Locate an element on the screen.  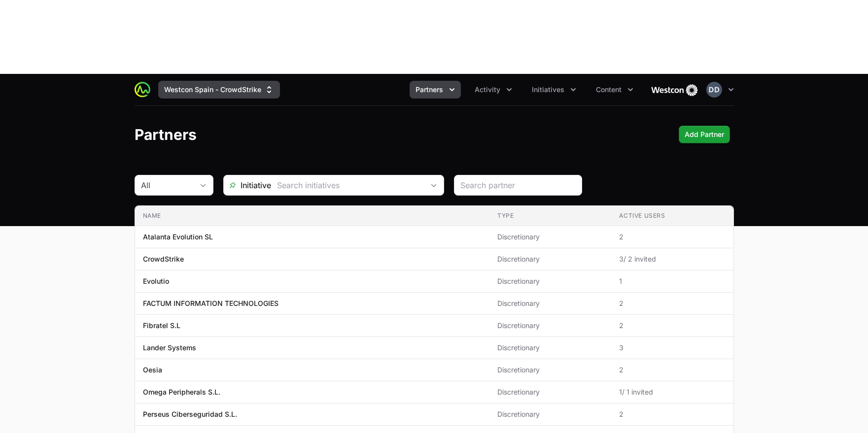
button: Initiatives is located at coordinates (554, 90).